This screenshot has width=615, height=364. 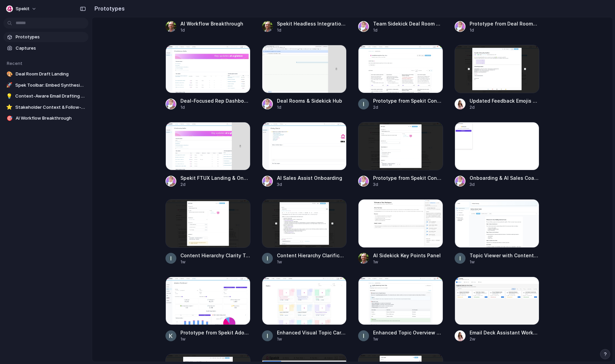 I want to click on a: Email Deck Assistant WorkflowEmail Deck Assistant Workflow2w, so click(x=498, y=310).